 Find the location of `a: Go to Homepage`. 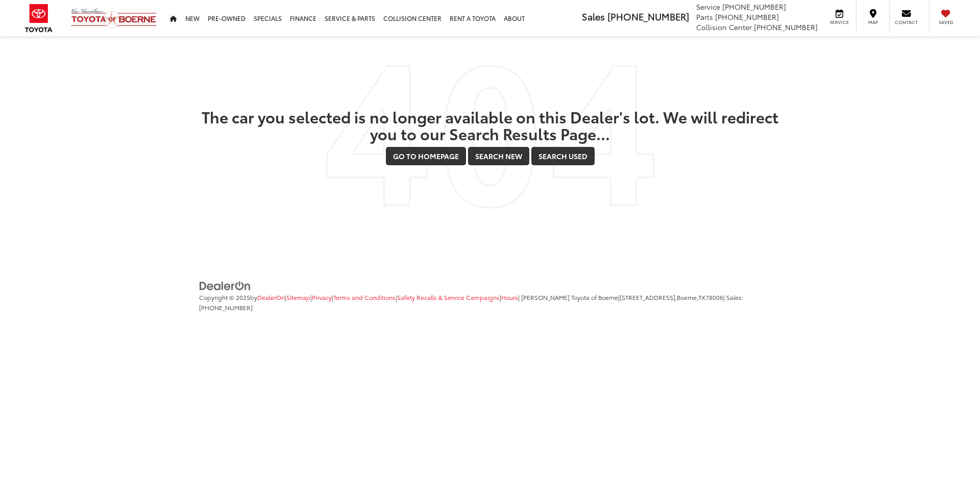

a: Go to Homepage is located at coordinates (426, 156).